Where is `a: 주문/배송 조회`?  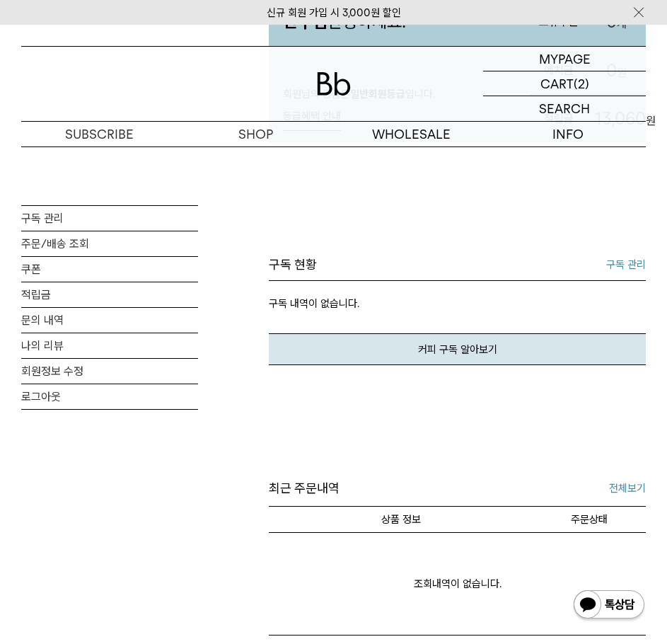 a: 주문/배송 조회 is located at coordinates (109, 244).